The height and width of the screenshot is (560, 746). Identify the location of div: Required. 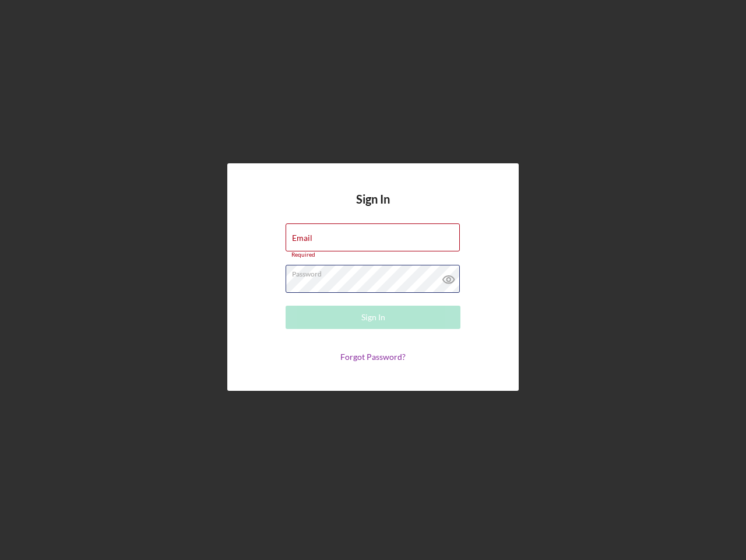
(373, 254).